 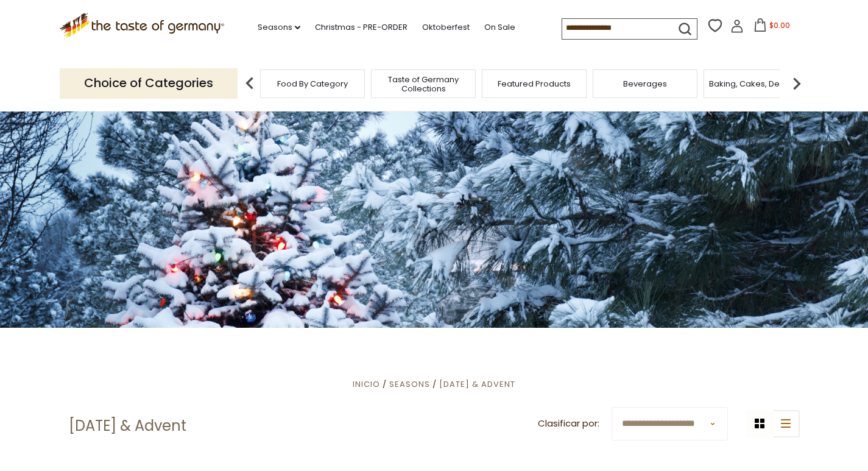 What do you see at coordinates (423, 84) in the screenshot?
I see `span: Taste of Germany Collections` at bounding box center [423, 84].